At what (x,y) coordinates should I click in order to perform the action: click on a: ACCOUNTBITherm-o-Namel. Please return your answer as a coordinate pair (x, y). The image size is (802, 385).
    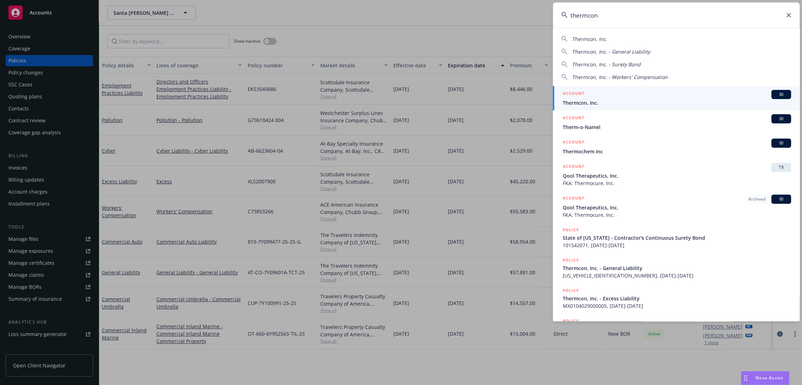
    Looking at the image, I should click on (676, 122).